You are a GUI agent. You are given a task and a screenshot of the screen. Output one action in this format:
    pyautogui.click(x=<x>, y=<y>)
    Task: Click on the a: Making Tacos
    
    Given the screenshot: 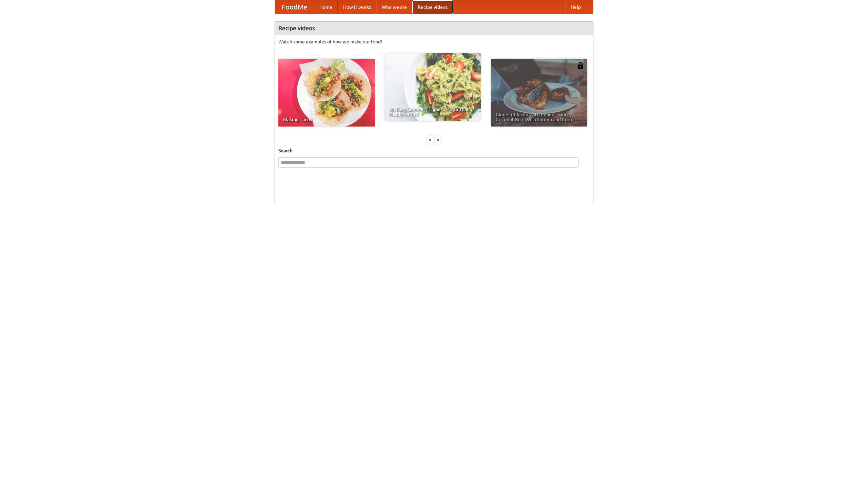 What is the action you would take?
    pyautogui.click(x=326, y=92)
    